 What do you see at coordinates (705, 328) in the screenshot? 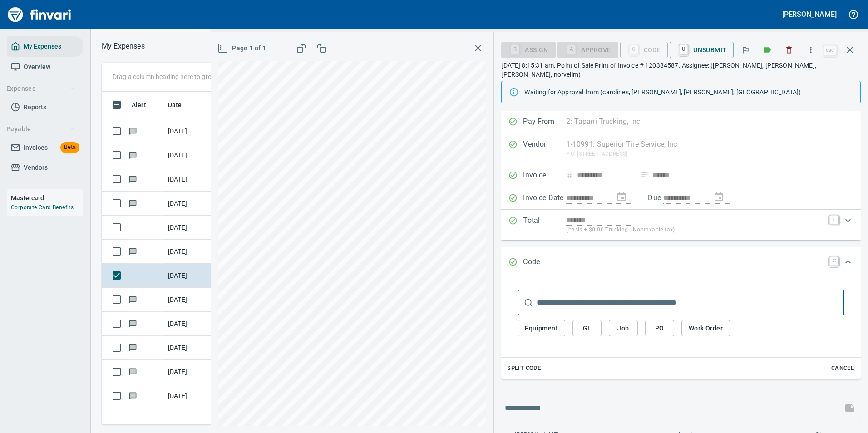
I see `span: Work Order` at bounding box center [705, 328].